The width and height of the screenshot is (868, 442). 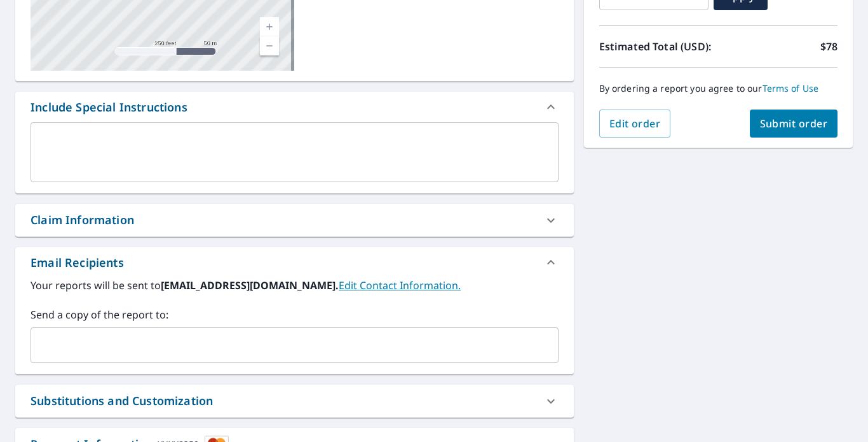 I want to click on p: $78, so click(x=829, y=46).